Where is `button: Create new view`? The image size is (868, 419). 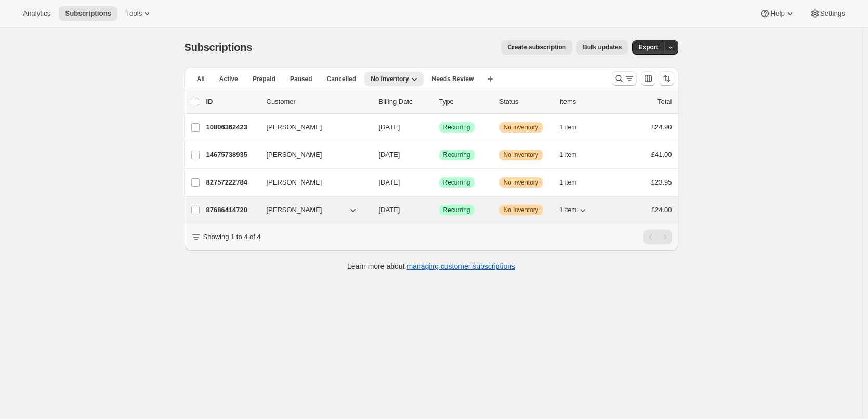 button: Create new view is located at coordinates (490, 79).